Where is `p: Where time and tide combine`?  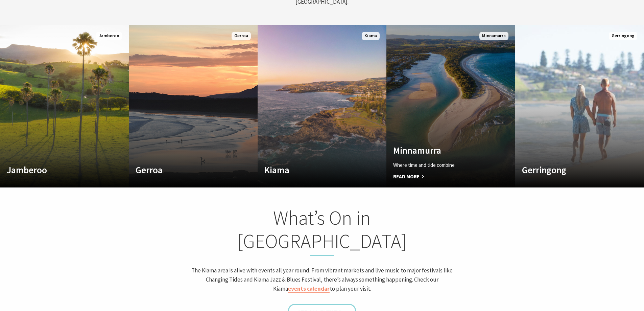
p: Where time and tide combine is located at coordinates (441, 165).